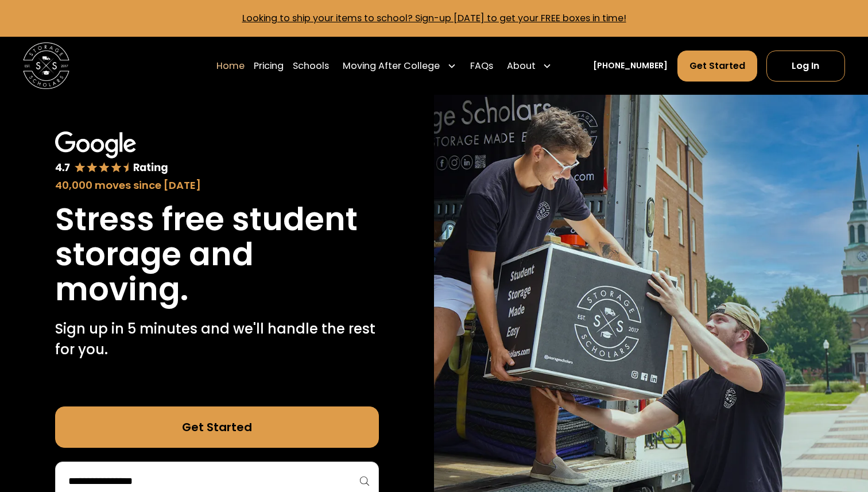 This screenshot has width=868, height=492. I want to click on a: Pricing, so click(269, 66).